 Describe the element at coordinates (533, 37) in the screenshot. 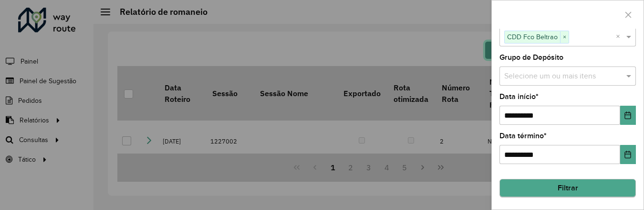

I see `span: CDD Fco Beltrao` at that location.